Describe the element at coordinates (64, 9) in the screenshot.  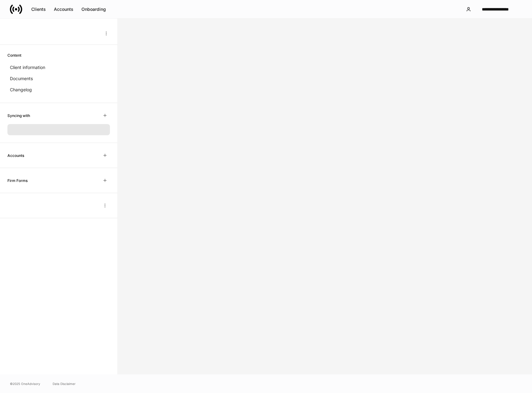
I see `button: Accounts` at that location.